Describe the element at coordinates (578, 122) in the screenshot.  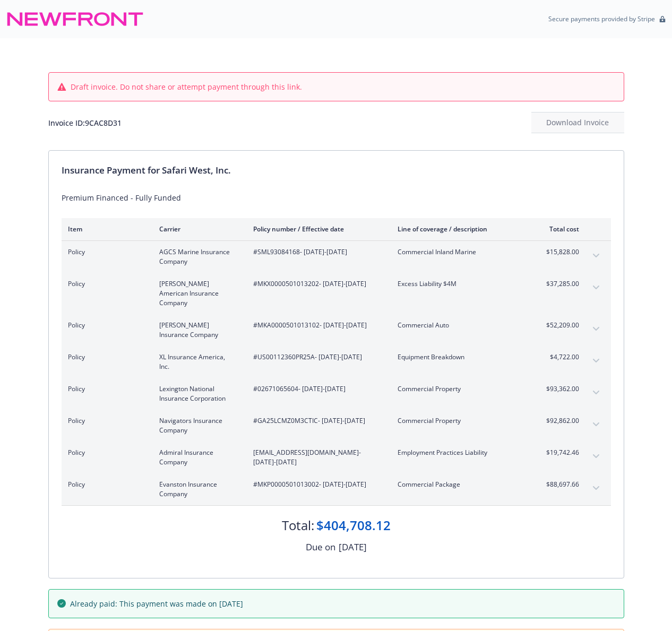
I see `button: Download Invoice` at that location.